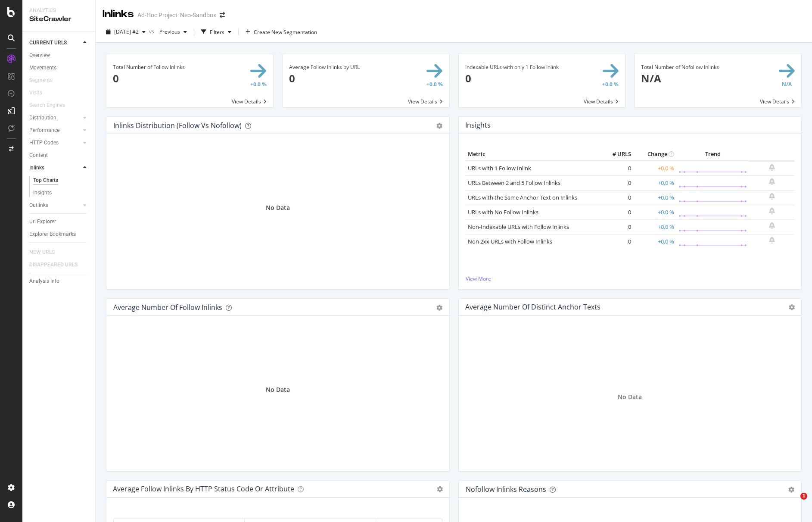  I want to click on div: Top Charts, so click(45, 180).